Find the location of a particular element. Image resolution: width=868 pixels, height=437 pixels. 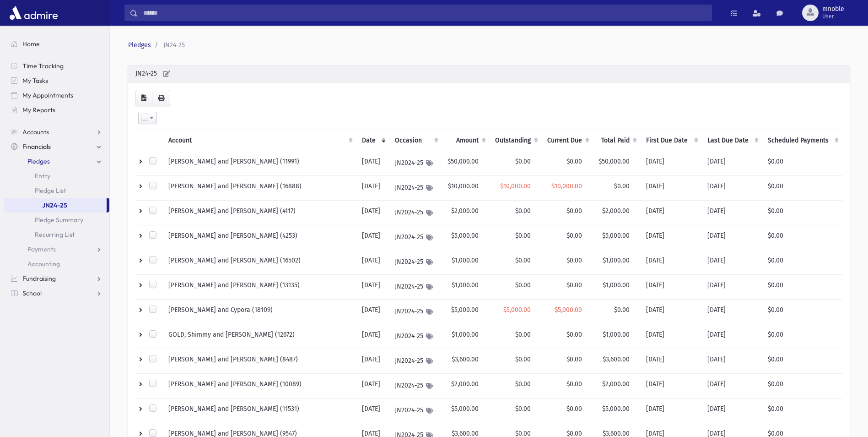

th: Occasion : activate to sort column ascending is located at coordinates (416, 141).